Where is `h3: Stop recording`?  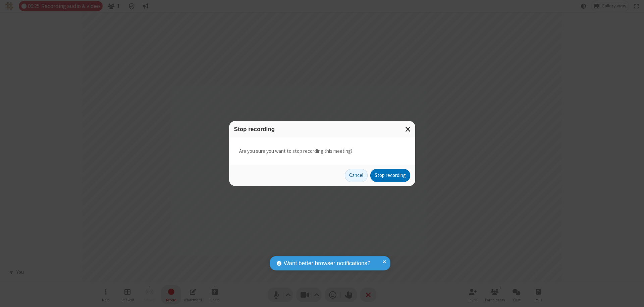 h3: Stop recording is located at coordinates (322, 129).